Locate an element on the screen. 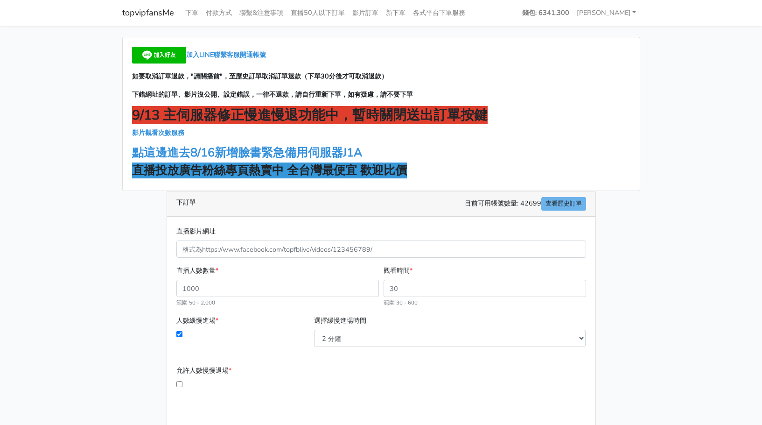  strong: 下錯網址的訂單、影片沒公開、設定錯誤，一律不退款，請自行重新下單，如有疑慮，請不要下單 is located at coordinates (272, 94).